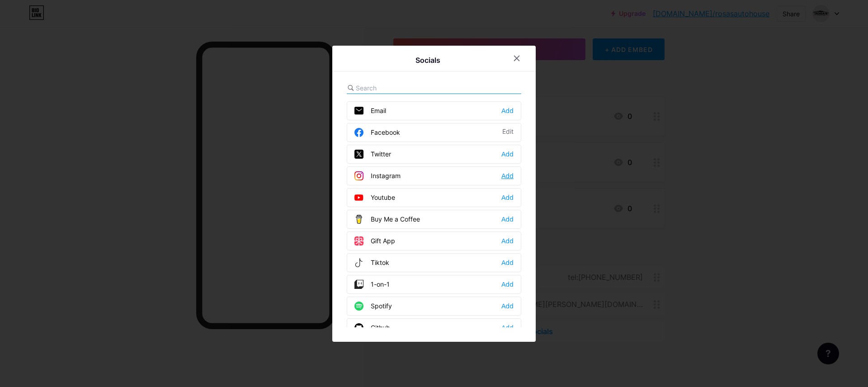 The width and height of the screenshot is (868, 387). I want to click on div: Gift App, so click(375, 241).